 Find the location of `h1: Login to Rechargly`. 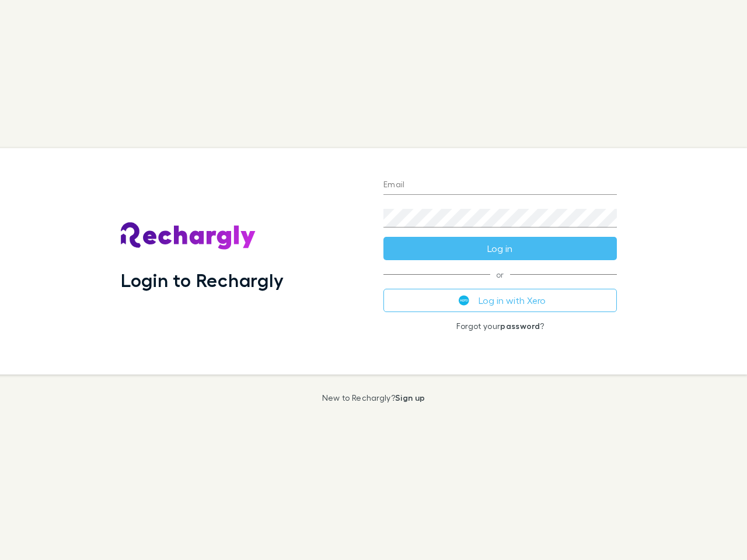

h1: Login to Rechargly is located at coordinates (202, 280).